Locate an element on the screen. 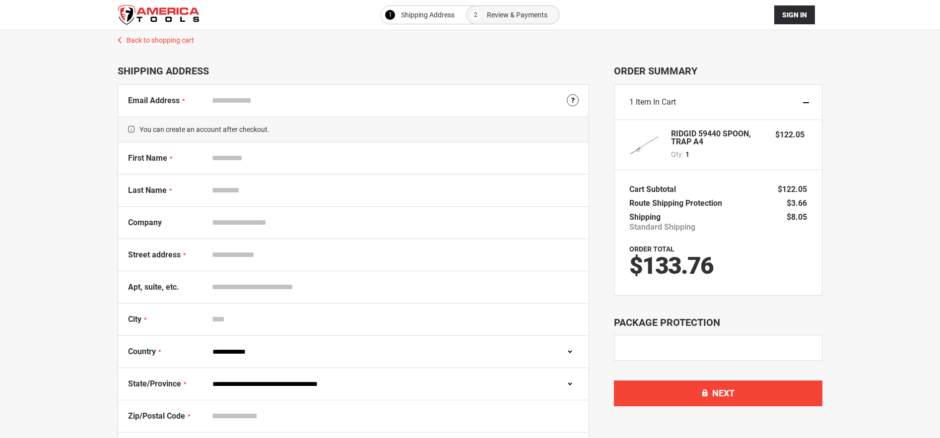  span: Apt, suite, etc. is located at coordinates (153, 287).